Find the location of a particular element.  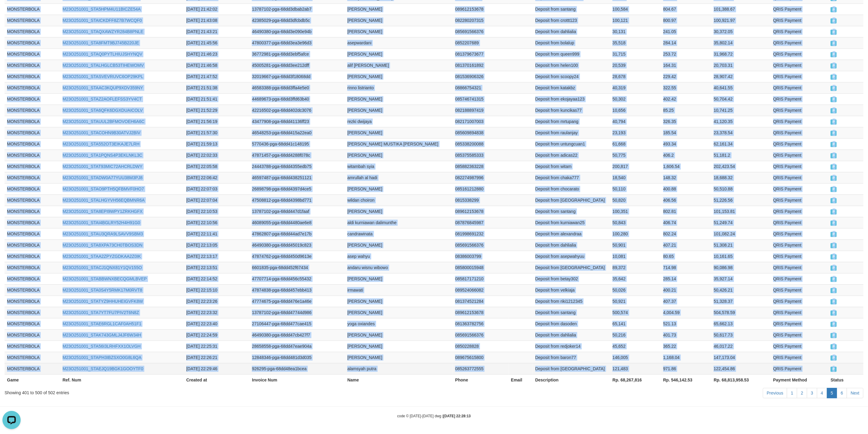

td: 47871457-pga-68dd4288f078c is located at coordinates (297, 155).